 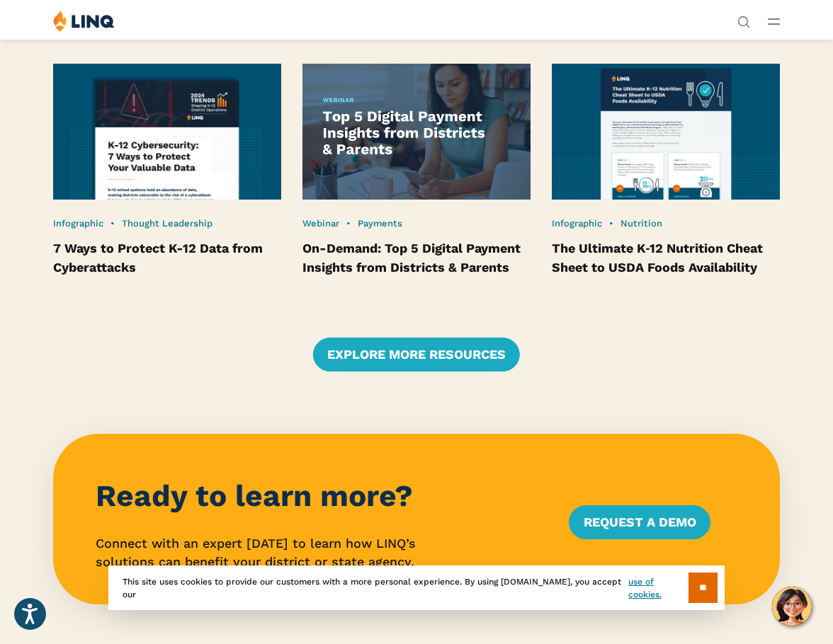 I want to click on nav: Utility Navigation, so click(x=744, y=19).